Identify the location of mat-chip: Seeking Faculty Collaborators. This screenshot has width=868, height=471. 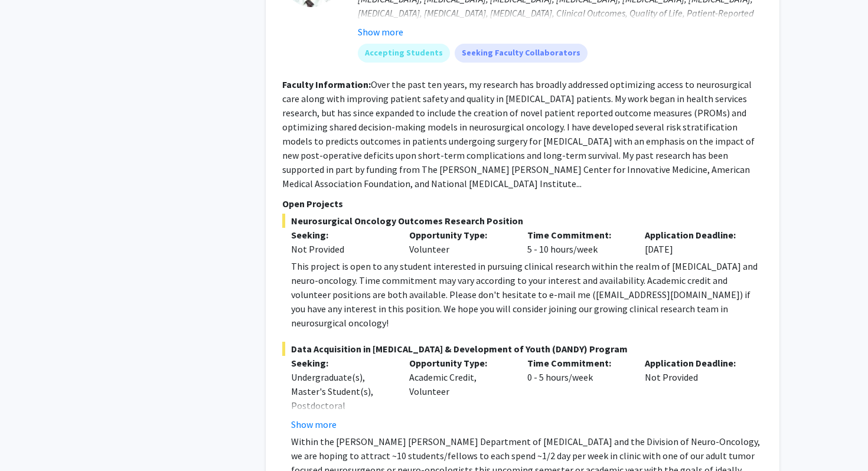
(521, 53).